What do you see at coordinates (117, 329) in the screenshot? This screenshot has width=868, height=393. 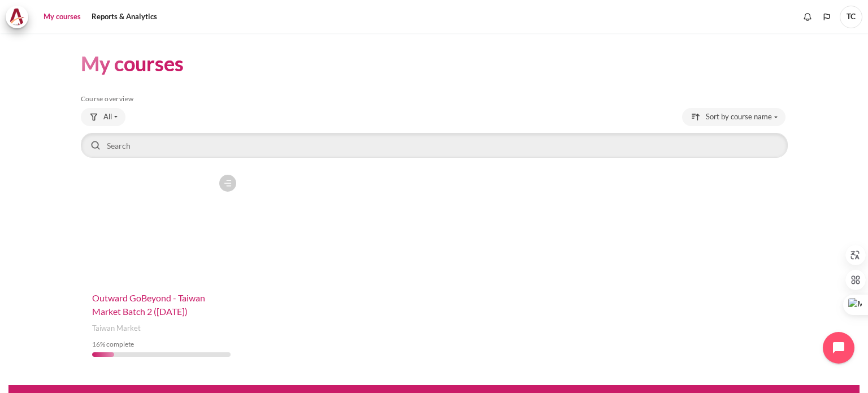 I see `span: Taiwan Market` at bounding box center [117, 329].